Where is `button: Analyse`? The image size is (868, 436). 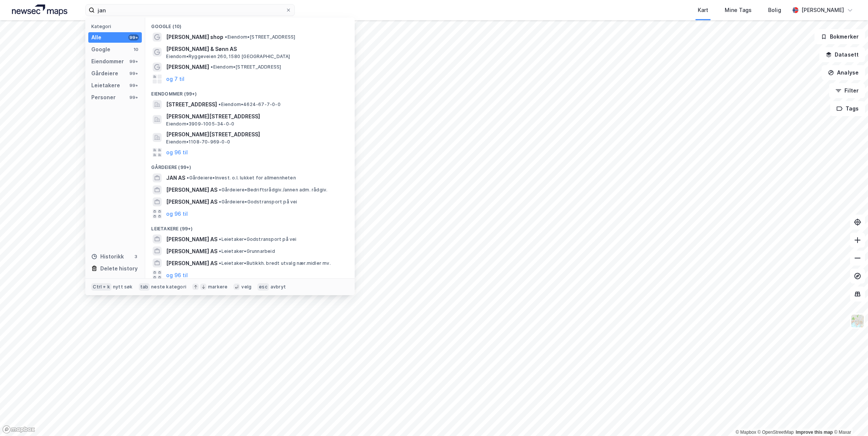 button: Analyse is located at coordinates (843, 72).